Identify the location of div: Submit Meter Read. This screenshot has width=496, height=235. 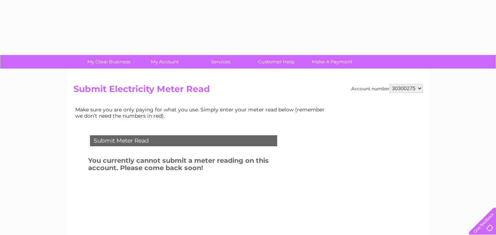
(184, 141).